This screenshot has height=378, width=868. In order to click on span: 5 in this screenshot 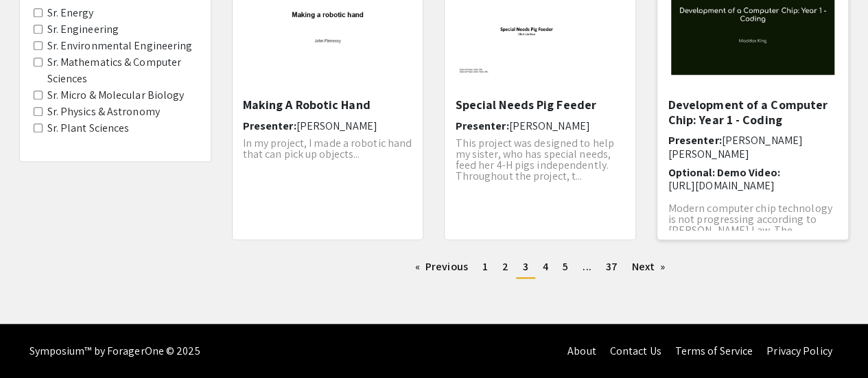, I will do `click(565, 266)`.